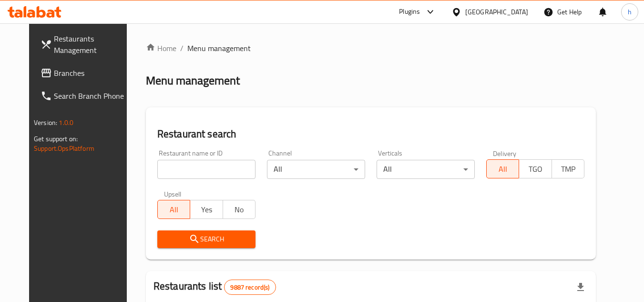 This screenshot has width=644, height=302. What do you see at coordinates (56, 139) in the screenshot?
I see `span: Get support on:` at bounding box center [56, 139].